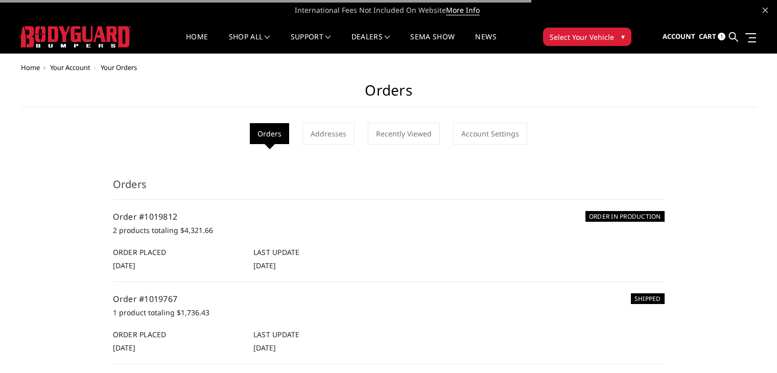 This screenshot has width=777, height=373. Describe the element at coordinates (679, 37) in the screenshot. I see `a: Account` at that location.